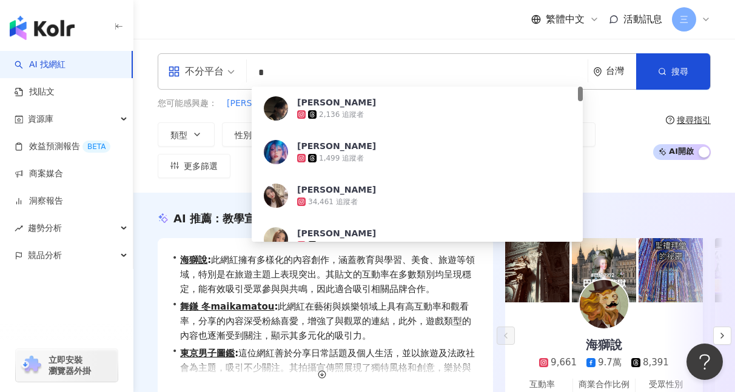  I want to click on a: 找貼文, so click(35, 92).